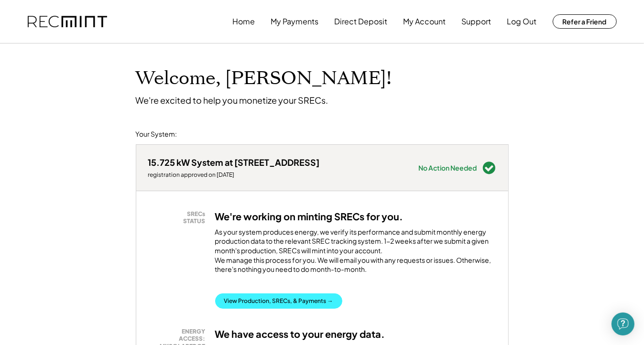  Describe the element at coordinates (361, 21) in the screenshot. I see `button: Direct Deposit` at that location.